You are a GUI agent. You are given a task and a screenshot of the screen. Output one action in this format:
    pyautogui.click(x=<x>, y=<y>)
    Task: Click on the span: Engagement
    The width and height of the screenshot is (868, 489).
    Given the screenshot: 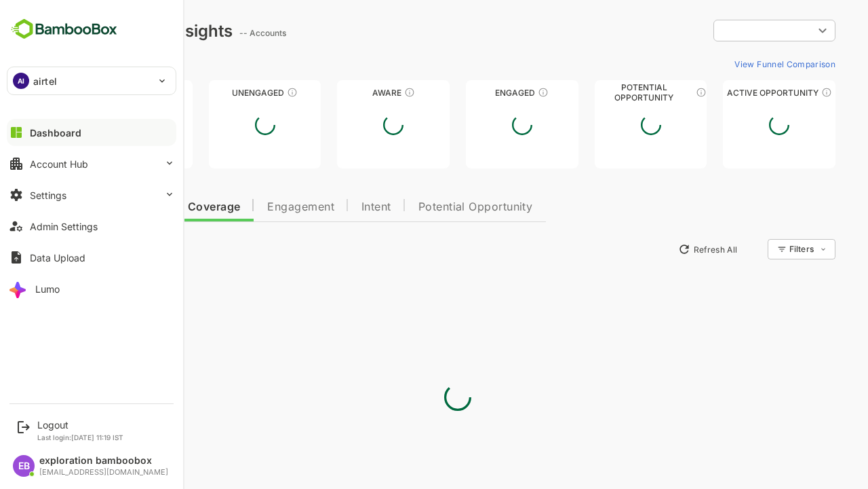 What is the action you would take?
    pyautogui.click(x=253, y=207)
    